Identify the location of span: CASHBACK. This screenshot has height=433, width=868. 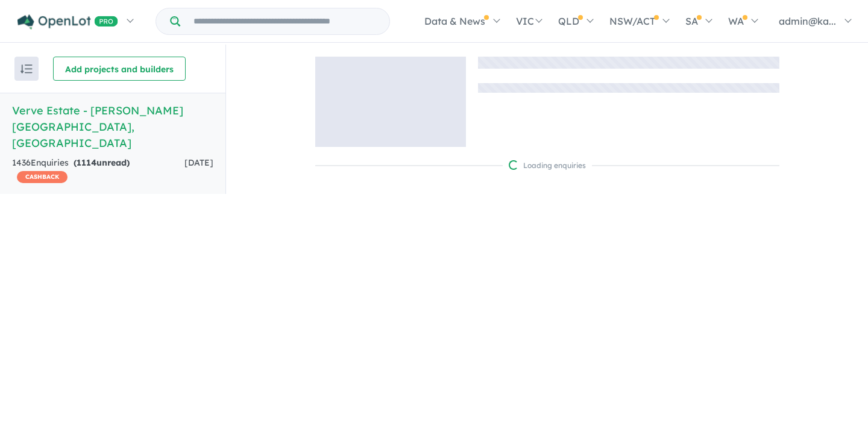
(42, 177).